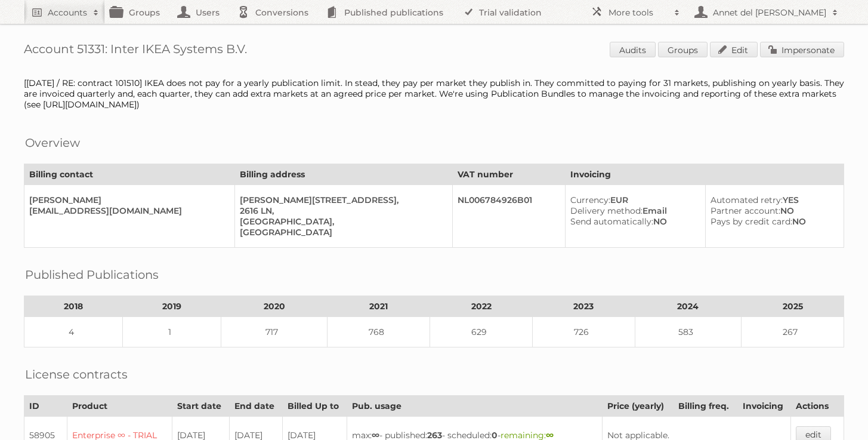 The width and height of the screenshot is (868, 440). Describe the element at coordinates (92, 275) in the screenshot. I see `h2: Published Publications` at that location.